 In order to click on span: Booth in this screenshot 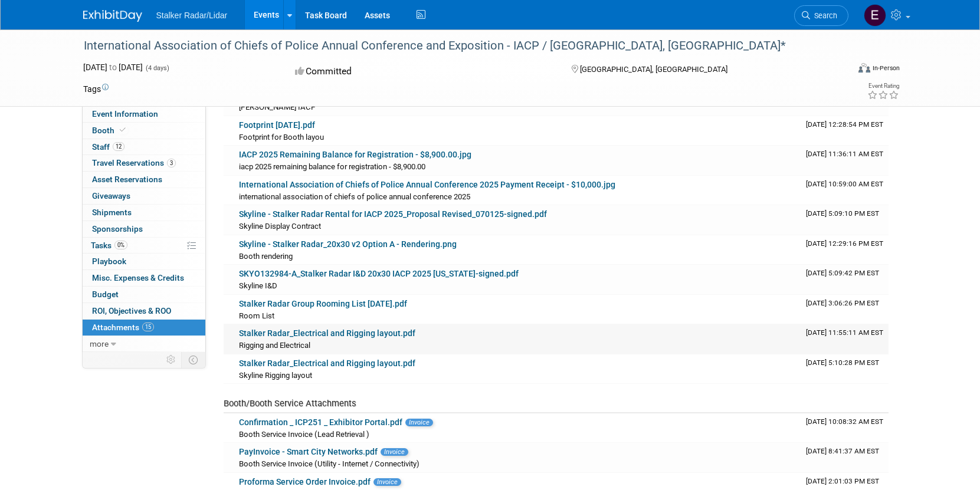, I will do `click(109, 130)`.